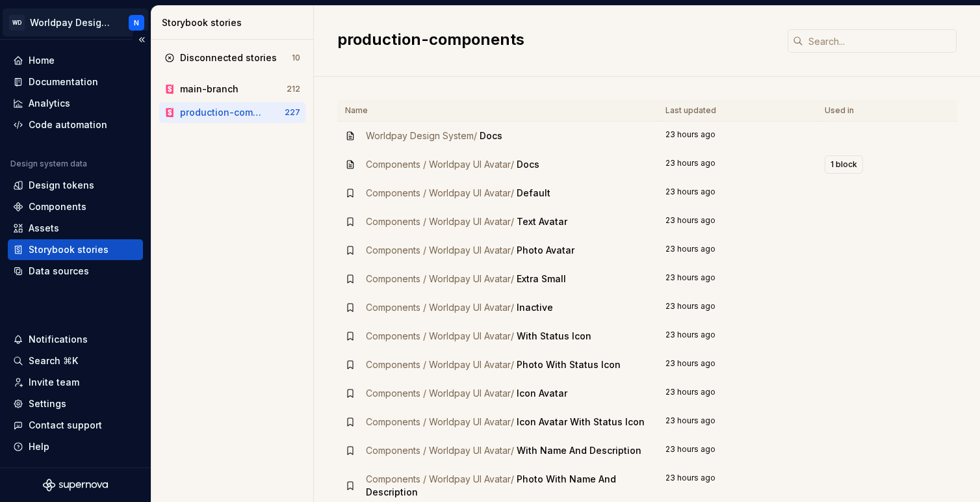 This screenshot has width=980, height=502. What do you see at coordinates (53, 361) in the screenshot?
I see `div: Search ⌘K` at bounding box center [53, 361].